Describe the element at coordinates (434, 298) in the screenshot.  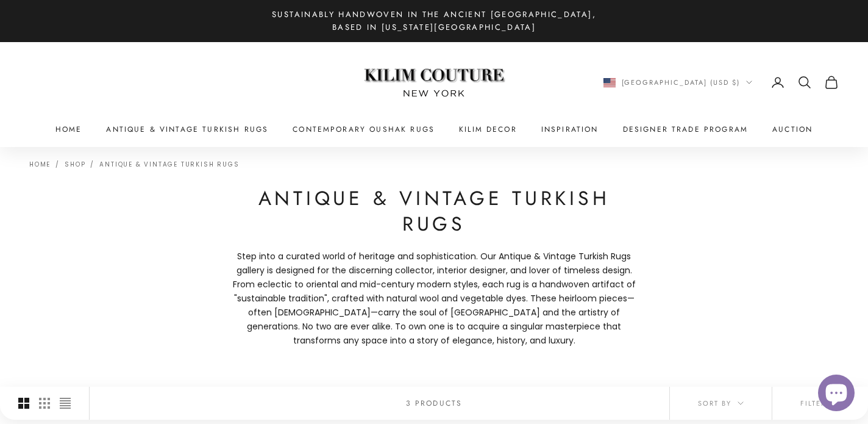
I see `p: Step into a curated world of heritage and sophistication. Our Antique & Vintage Turkish Rugs gall...` at that location.